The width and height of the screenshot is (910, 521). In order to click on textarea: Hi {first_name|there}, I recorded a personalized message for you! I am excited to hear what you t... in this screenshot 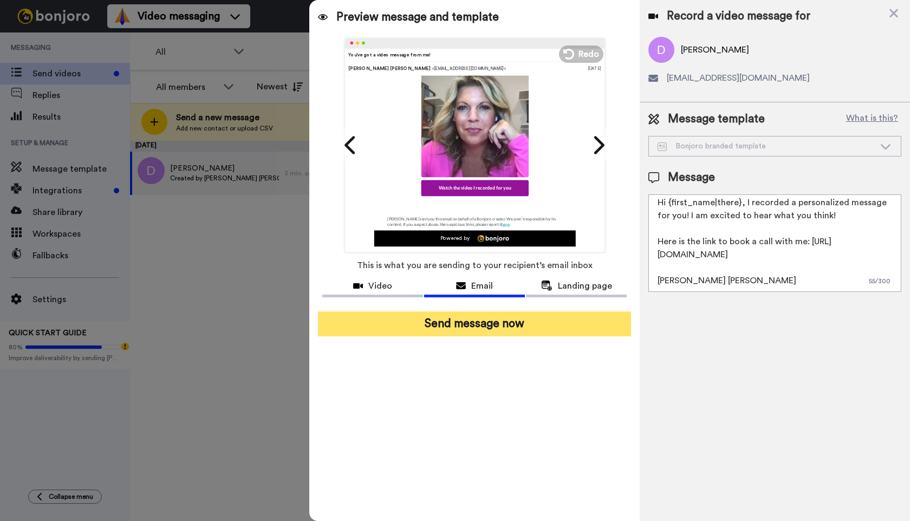, I will do `click(774, 243)`.